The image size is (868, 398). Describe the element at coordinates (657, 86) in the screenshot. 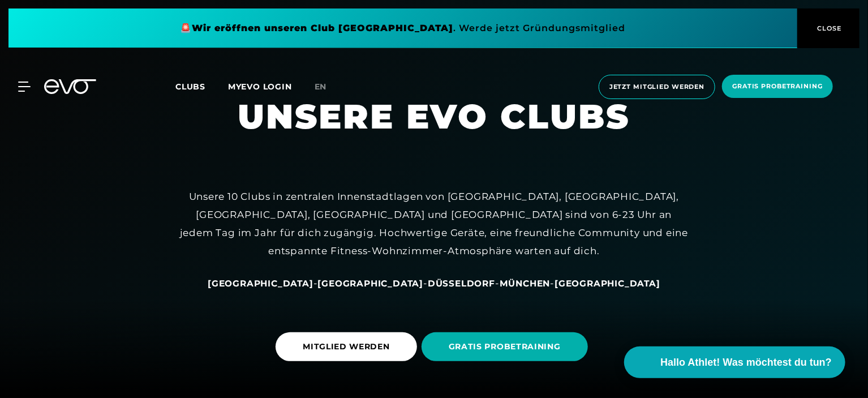

I see `a: Jetzt Mitglied werden` at that location.